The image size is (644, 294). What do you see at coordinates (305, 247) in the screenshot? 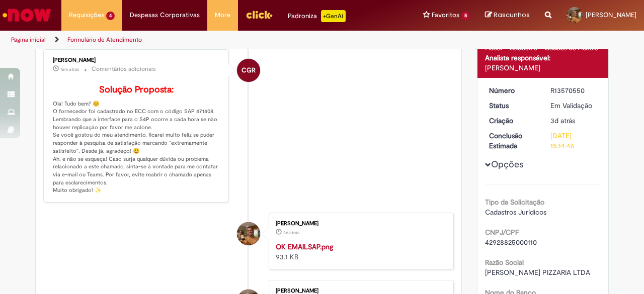
I see `a: OK EMAILSAP.png` at bounding box center [305, 247].